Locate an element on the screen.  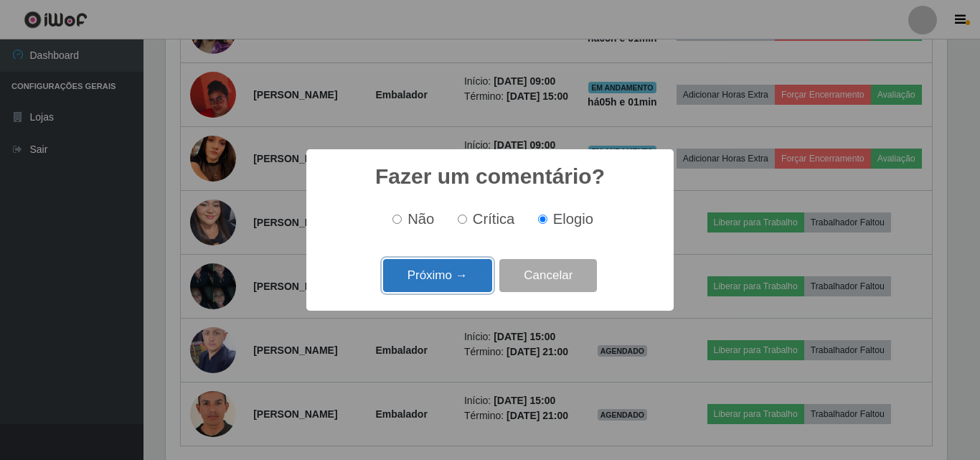
span: Crítica is located at coordinates (494, 219).